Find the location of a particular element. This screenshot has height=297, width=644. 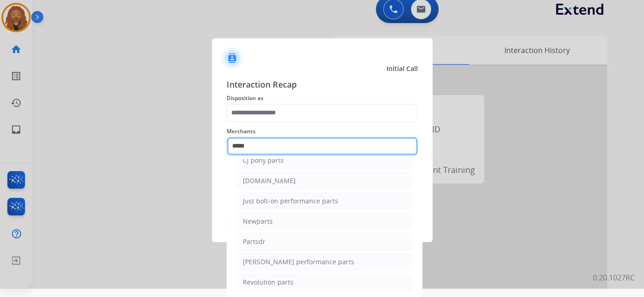

span: Disposition as is located at coordinates (322, 98).